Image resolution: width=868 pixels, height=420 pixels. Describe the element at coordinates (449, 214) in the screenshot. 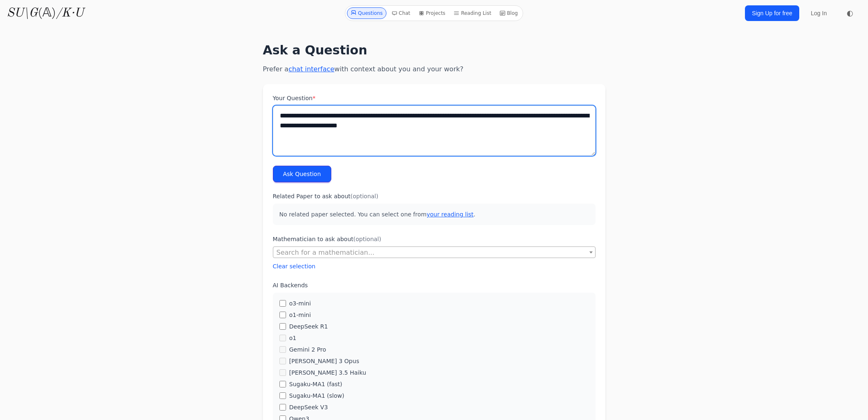

I see `a: your reading list` at that location.